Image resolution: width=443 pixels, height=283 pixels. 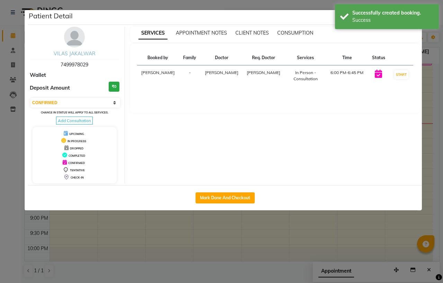 I want to click on th: Family, so click(x=190, y=58).